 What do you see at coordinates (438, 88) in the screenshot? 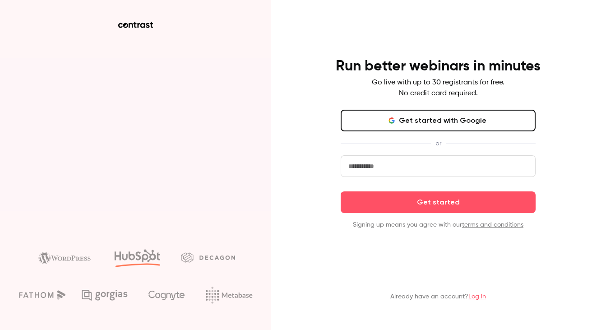
I see `p: Go live with up to 30 registrants for free. No credit card required.` at bounding box center [438, 88].